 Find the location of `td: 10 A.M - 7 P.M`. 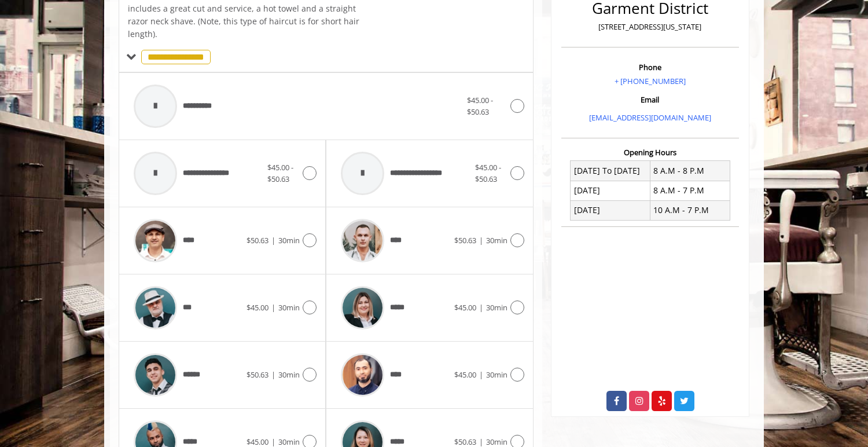

td: 10 A.M - 7 P.M is located at coordinates (690, 210).